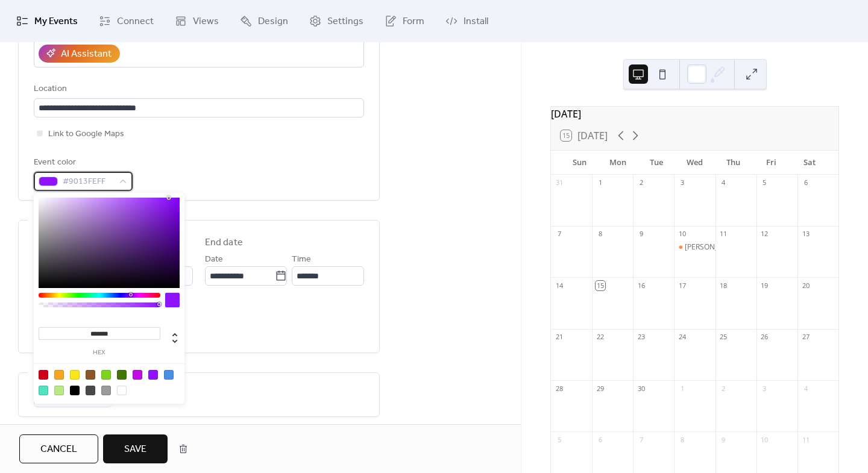  I want to click on button: AI Assistant, so click(79, 54).